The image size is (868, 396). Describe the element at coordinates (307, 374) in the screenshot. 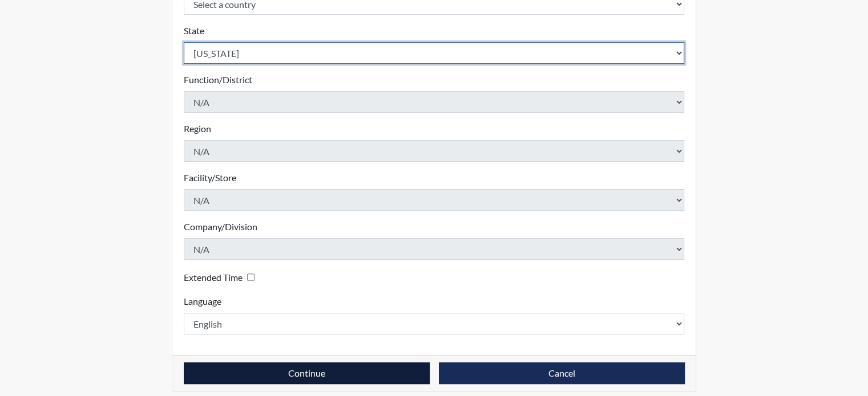

I see `button: Continue` at that location.